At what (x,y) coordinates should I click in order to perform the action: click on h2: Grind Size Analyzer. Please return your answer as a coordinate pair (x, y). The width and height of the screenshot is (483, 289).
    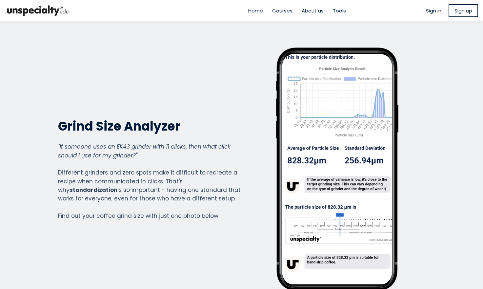
    Looking at the image, I should click on (150, 126).